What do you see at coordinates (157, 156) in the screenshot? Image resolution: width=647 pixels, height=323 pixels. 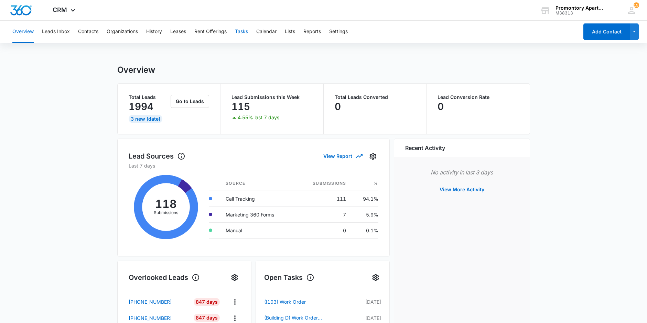 I see `h1: Lead Sources` at bounding box center [157, 156].